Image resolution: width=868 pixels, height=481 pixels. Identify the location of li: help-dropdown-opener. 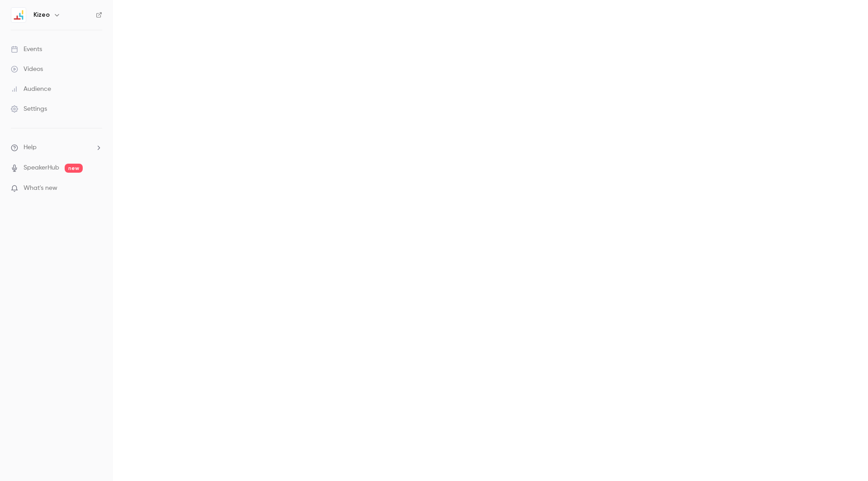
(56, 147).